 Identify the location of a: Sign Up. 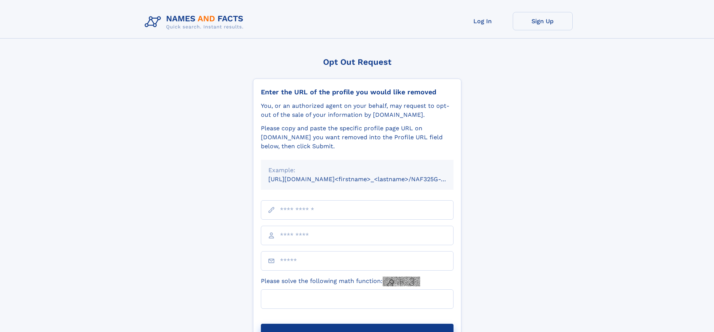
(543, 21).